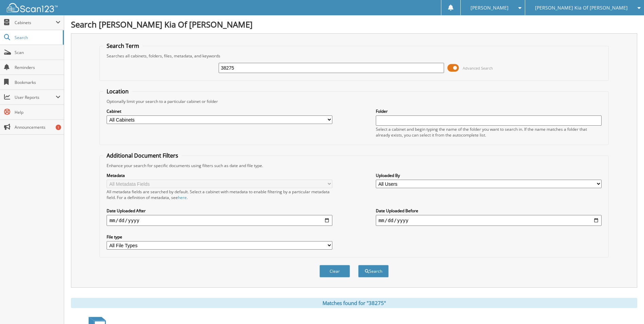 This screenshot has width=644, height=324. What do you see at coordinates (38, 67) in the screenshot?
I see `span: Reminders` at bounding box center [38, 67].